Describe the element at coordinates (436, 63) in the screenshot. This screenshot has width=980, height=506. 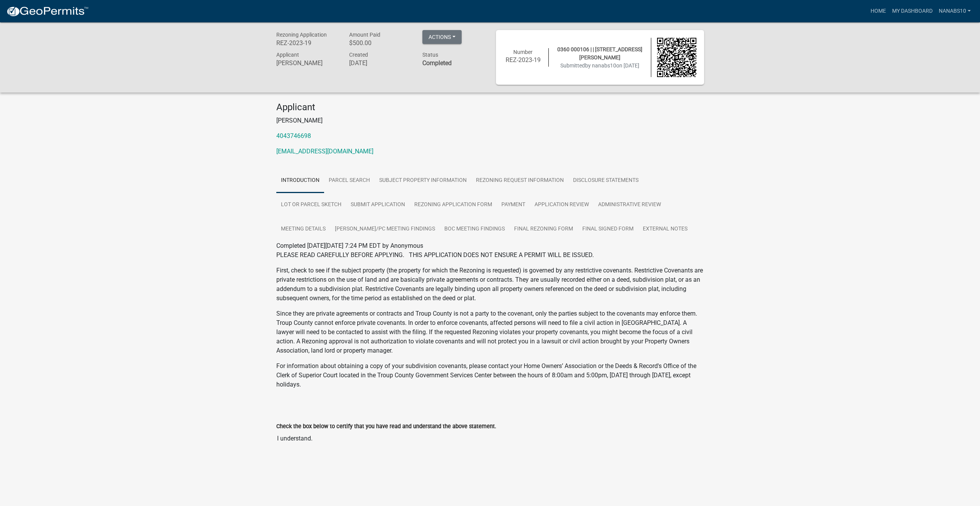
I see `strong: Completed` at that location.